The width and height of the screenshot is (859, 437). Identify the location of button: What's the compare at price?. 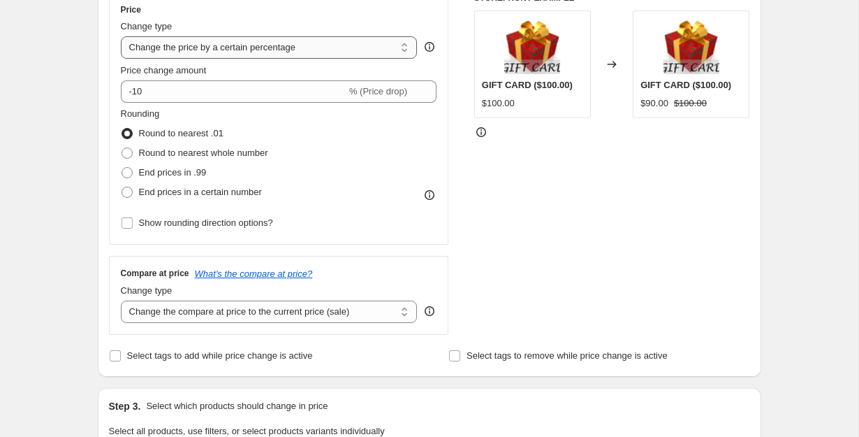
(254, 273).